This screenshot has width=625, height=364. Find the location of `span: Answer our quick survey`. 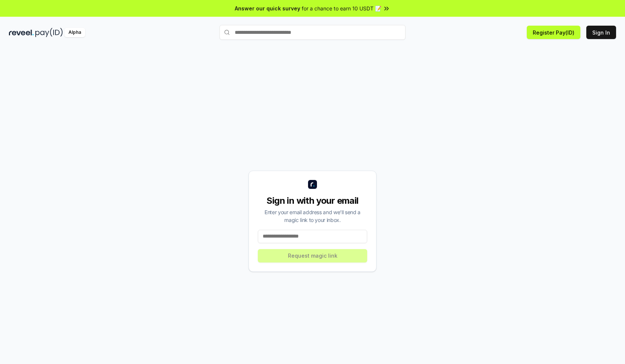

span: Answer our quick survey is located at coordinates (267, 8).